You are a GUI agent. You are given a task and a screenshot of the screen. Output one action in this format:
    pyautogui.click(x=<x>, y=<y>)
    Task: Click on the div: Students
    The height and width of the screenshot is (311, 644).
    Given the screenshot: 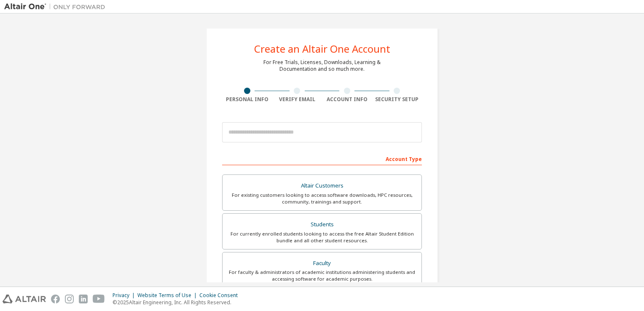 What is the action you would take?
    pyautogui.click(x=322, y=225)
    